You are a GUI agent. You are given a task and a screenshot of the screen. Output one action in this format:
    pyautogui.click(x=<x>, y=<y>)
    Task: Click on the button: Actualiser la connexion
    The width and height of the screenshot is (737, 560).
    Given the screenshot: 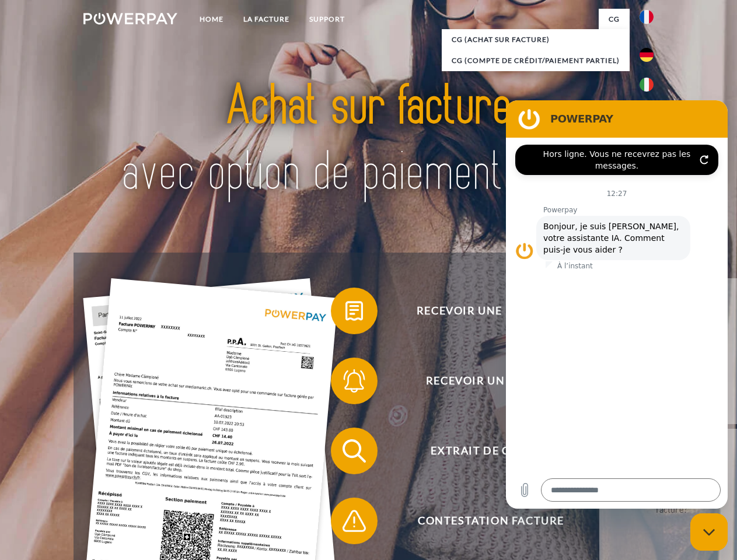 What is the action you would take?
    pyautogui.click(x=198, y=59)
    